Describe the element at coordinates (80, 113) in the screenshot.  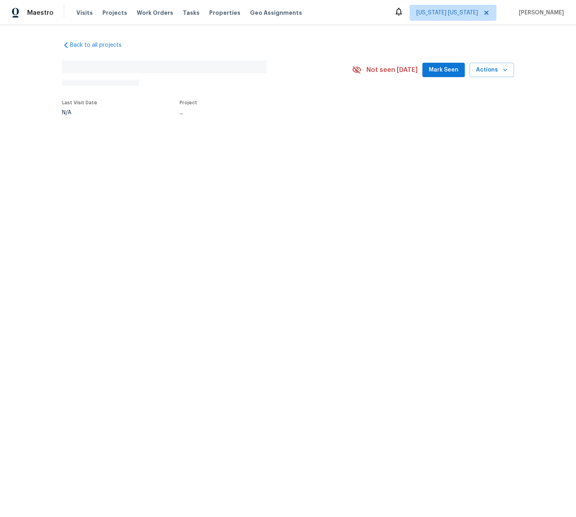
I see `div: N/A` at that location.